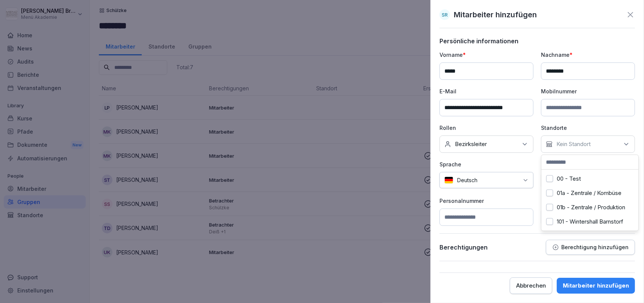  I want to click on p: Sprache, so click(487, 164).